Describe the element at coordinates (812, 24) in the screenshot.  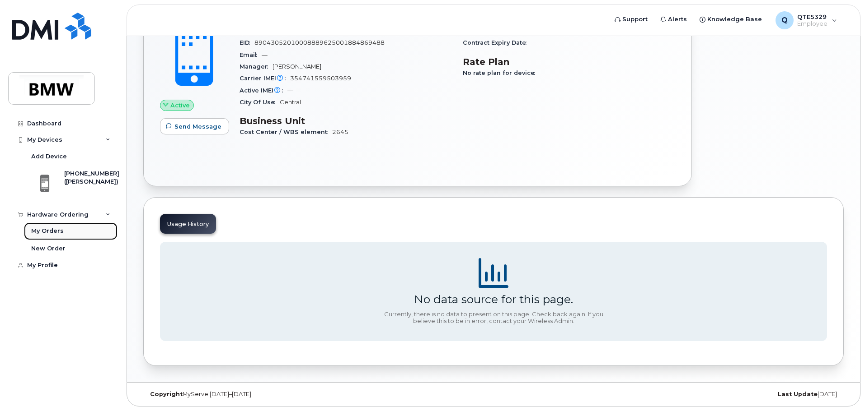
I see `span: Employee` at that location.